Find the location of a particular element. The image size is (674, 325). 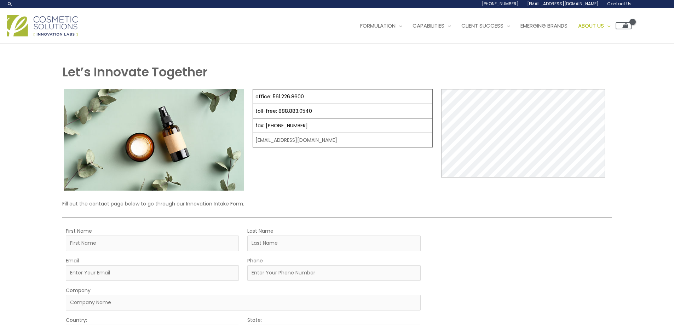

img: Cosmetic Solutions Logo is located at coordinates (42, 25).